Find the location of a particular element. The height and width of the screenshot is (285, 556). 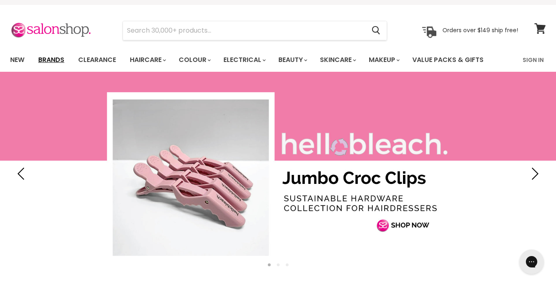

ul: Main menu is located at coordinates (254, 60).